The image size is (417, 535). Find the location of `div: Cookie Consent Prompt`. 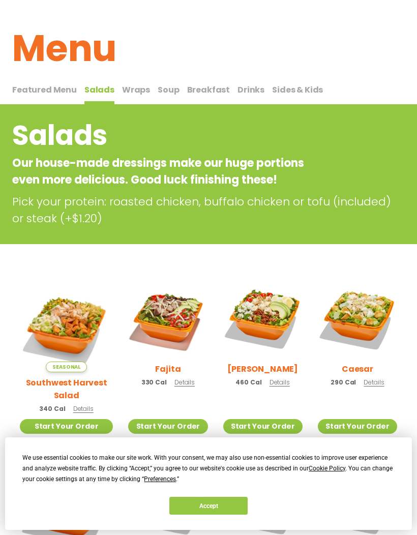

div: Cookie Consent Prompt is located at coordinates (208, 484).